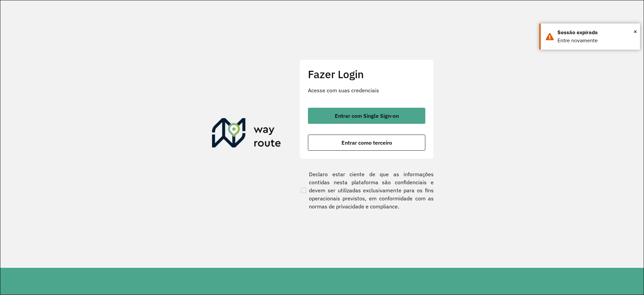 The height and width of the screenshot is (295, 644). What do you see at coordinates (247, 134) in the screenshot?
I see `img: Roteirizador AmbevTech` at bounding box center [247, 134].